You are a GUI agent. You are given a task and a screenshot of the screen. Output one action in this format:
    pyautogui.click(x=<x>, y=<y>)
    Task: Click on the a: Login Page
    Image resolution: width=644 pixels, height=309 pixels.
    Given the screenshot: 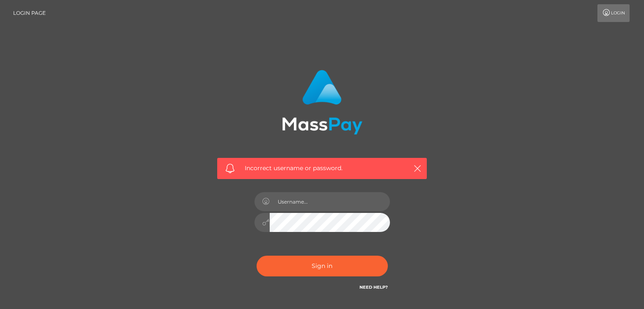 What is the action you would take?
    pyautogui.click(x=29, y=13)
    